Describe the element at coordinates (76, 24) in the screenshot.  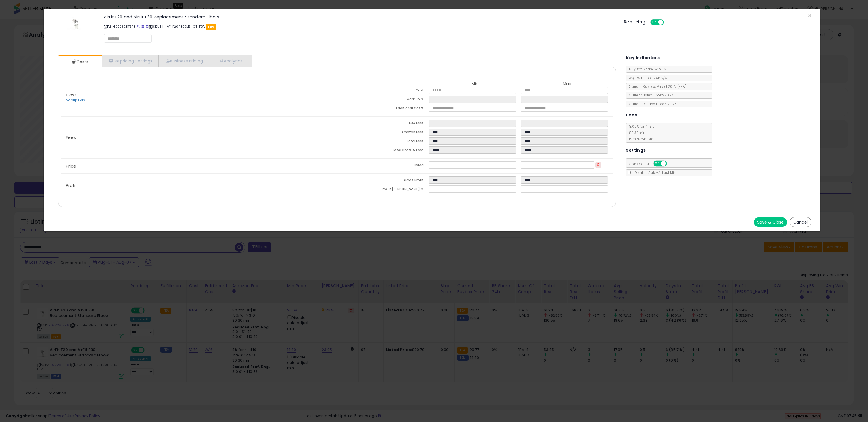
I see `img: 31ScR+zxMHL._SL60_.jpg` at that location.